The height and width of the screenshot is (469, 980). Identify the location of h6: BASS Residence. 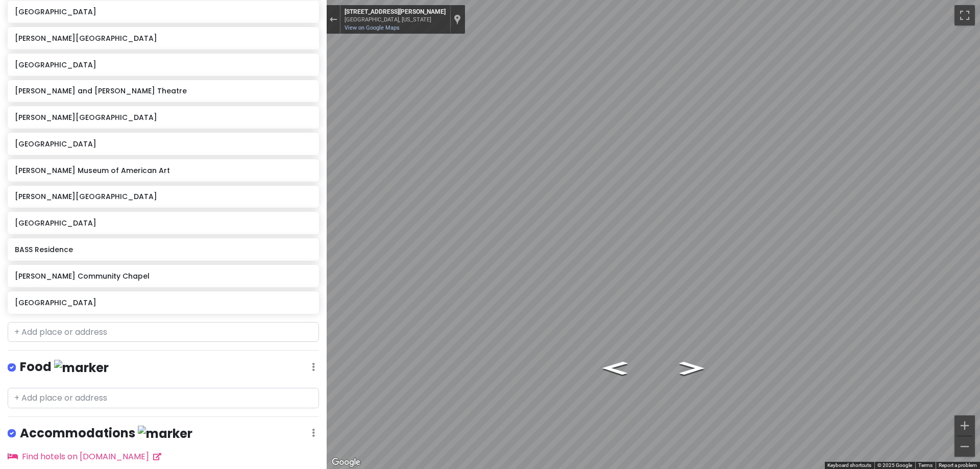
(163, 249).